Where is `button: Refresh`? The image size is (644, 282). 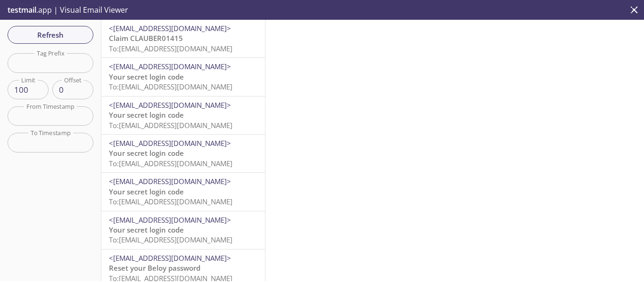 button: Refresh is located at coordinates (51, 35).